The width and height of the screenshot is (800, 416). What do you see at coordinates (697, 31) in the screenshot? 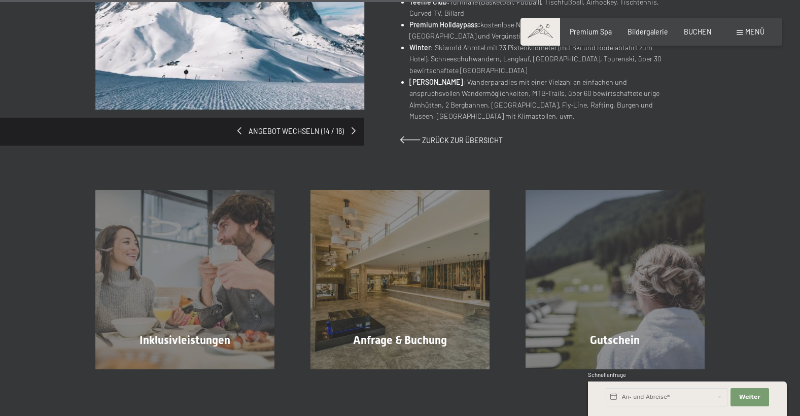
I see `span: BUCHEN` at bounding box center [697, 31].